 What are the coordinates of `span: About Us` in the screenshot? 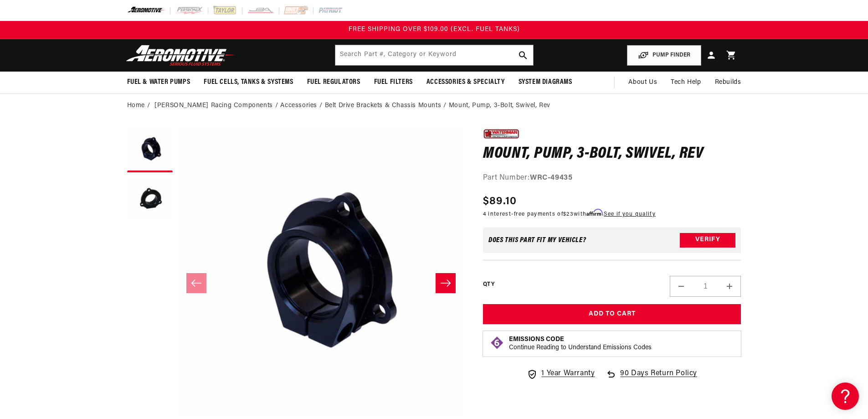 It's located at (642, 82).